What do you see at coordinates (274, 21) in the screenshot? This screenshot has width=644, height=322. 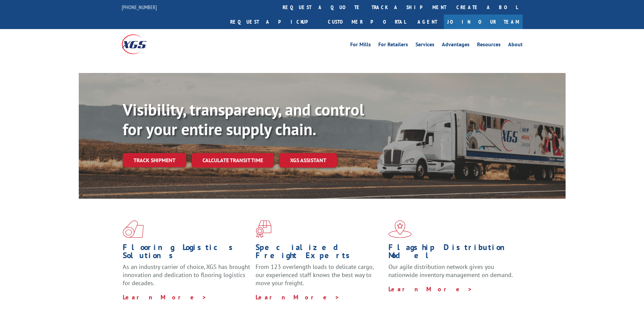 I see `a: Request a pickup` at bounding box center [274, 21].